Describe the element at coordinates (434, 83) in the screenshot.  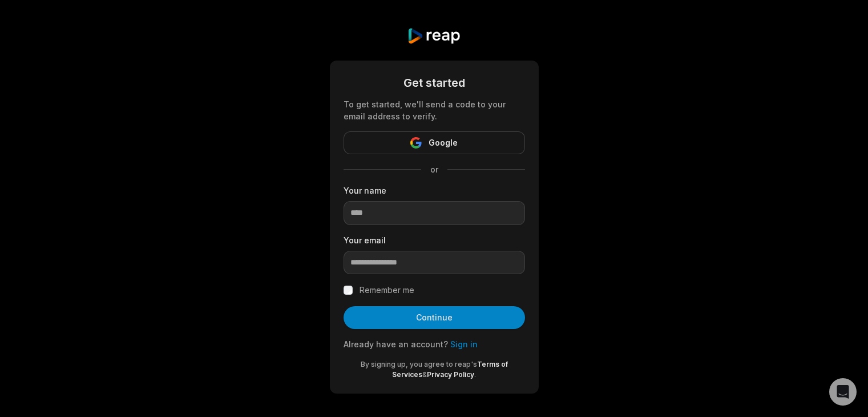
I see `div: Get started` at that location.